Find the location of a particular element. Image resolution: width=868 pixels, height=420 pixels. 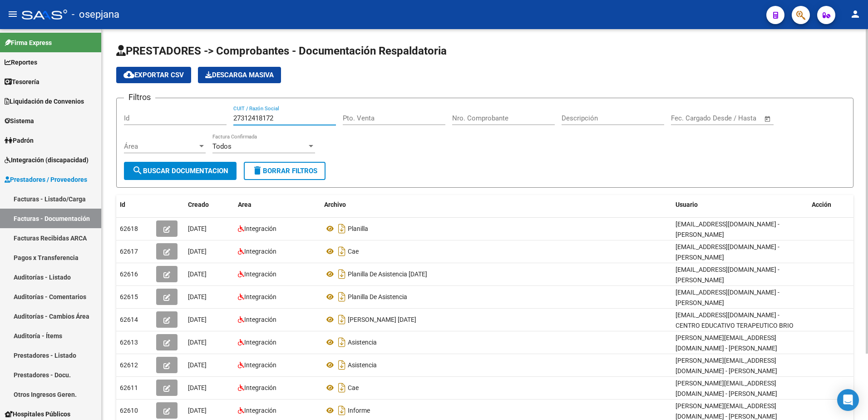

span: Todos is located at coordinates (222, 147).